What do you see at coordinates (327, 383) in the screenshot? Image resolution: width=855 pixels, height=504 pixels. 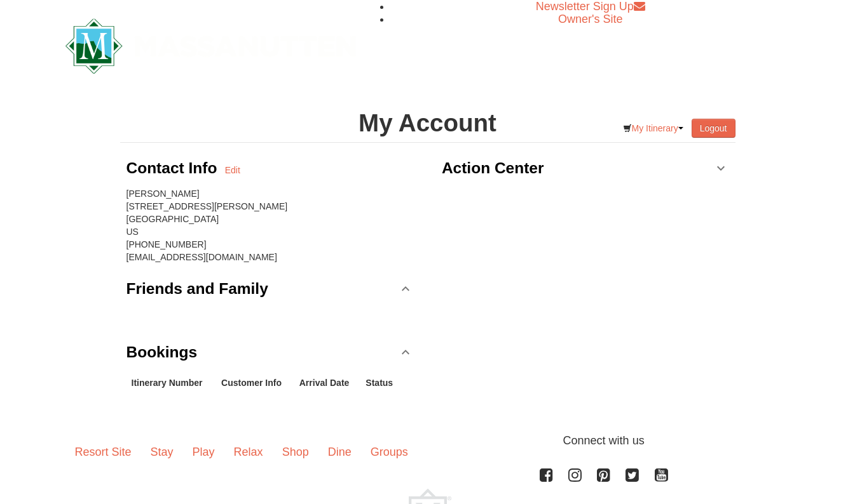 I see `th: Arrival Date` at bounding box center [327, 383].